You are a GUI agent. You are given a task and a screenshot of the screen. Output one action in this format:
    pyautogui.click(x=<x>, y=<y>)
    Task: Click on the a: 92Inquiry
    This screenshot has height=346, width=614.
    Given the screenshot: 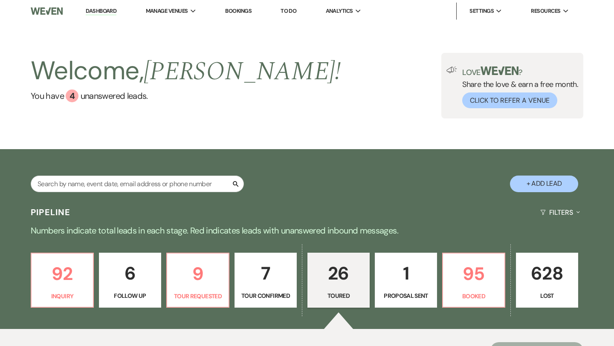 What is the action you would take?
    pyautogui.click(x=62, y=281)
    